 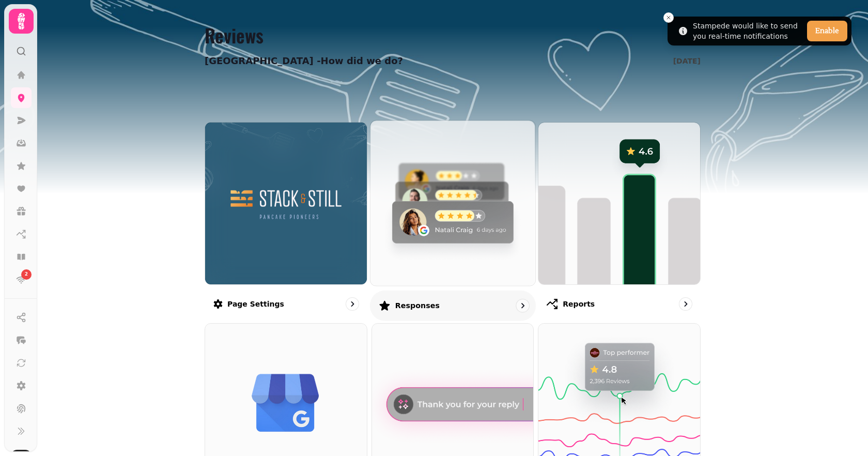 I want to click on img: Reports, so click(x=619, y=203).